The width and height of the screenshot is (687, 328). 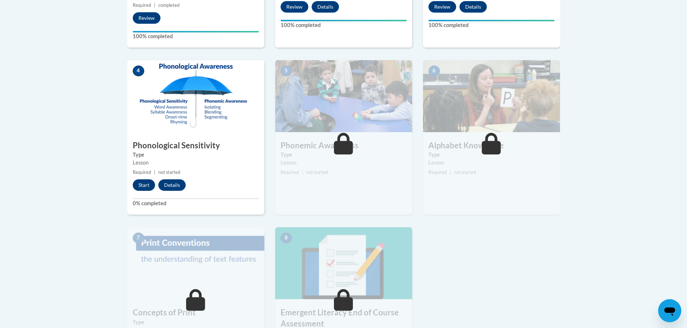 I want to click on h3: Concepts of Print, so click(x=196, y=313).